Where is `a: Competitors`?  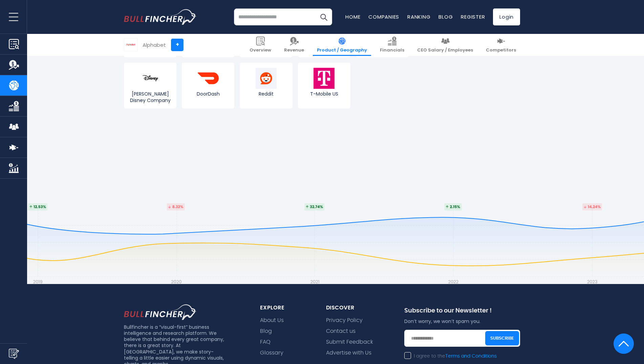
a: Competitors is located at coordinates (500, 45).